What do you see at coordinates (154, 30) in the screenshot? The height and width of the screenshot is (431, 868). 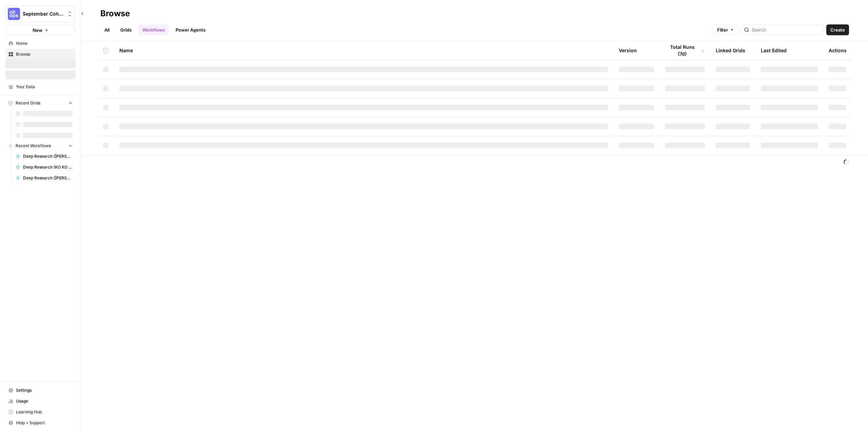 I see `a: Workflows` at bounding box center [154, 30].